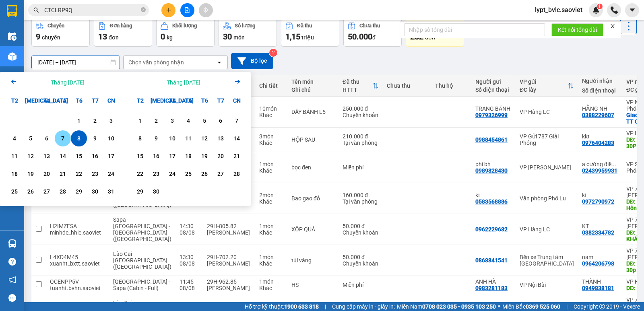 The height and width of the screenshot is (311, 644). What do you see at coordinates (205, 174) in the screenshot?
I see `div: 26` at bounding box center [205, 174].